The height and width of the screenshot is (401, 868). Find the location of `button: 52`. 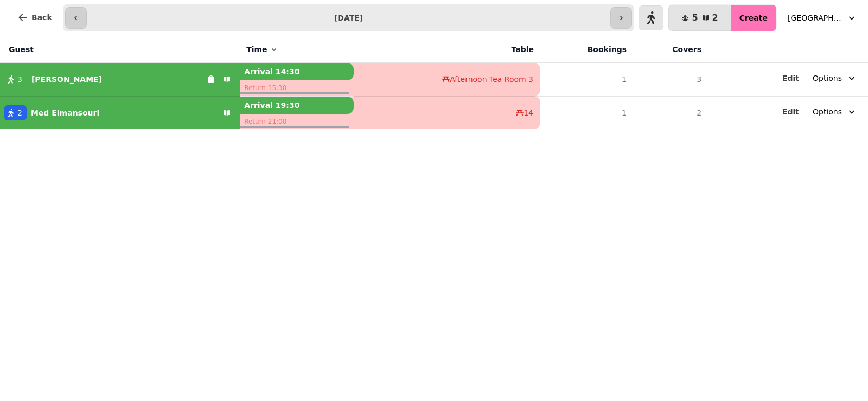

button: 52 is located at coordinates (700, 18).